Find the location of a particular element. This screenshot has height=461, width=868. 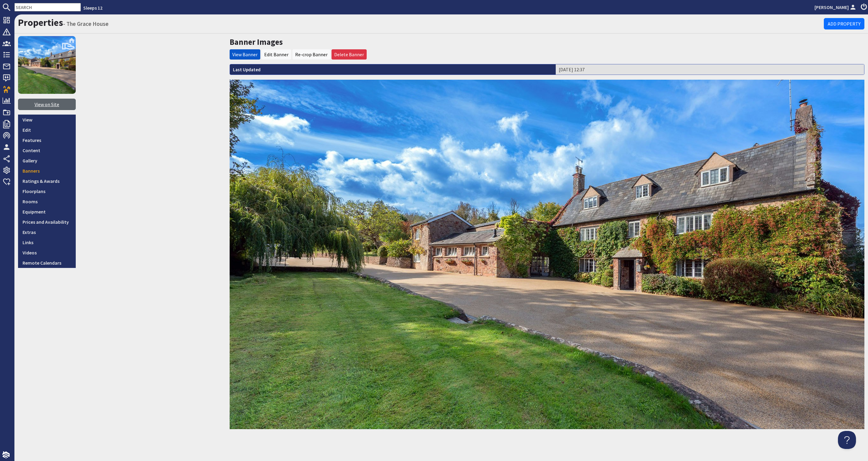

a: Features is located at coordinates (47, 140).